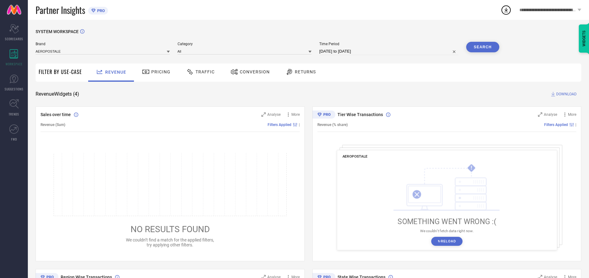 The height and width of the screenshot is (278, 589). Describe the element at coordinates (355, 156) in the screenshot. I see `span: AEROPOSTALE` at that location.